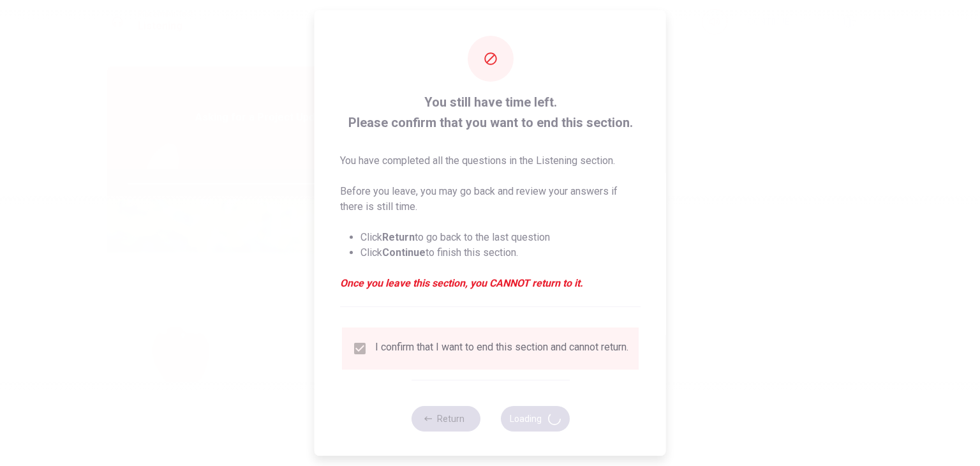 The width and height of the screenshot is (980, 466). Describe the element at coordinates (490, 284) in the screenshot. I see `em: Once you leave this section, you CANNOT return to it.` at that location.